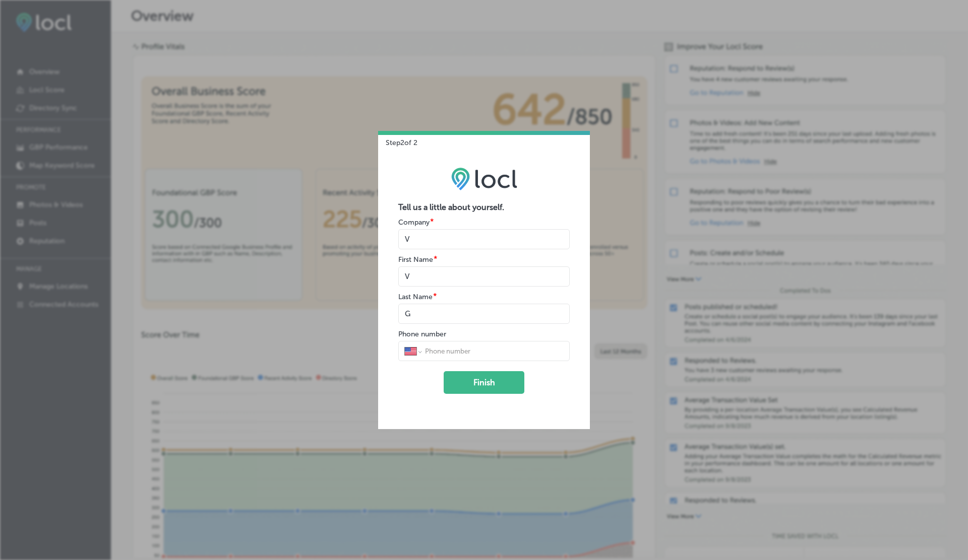  I want to click on input: Phone number, so click(494, 351).